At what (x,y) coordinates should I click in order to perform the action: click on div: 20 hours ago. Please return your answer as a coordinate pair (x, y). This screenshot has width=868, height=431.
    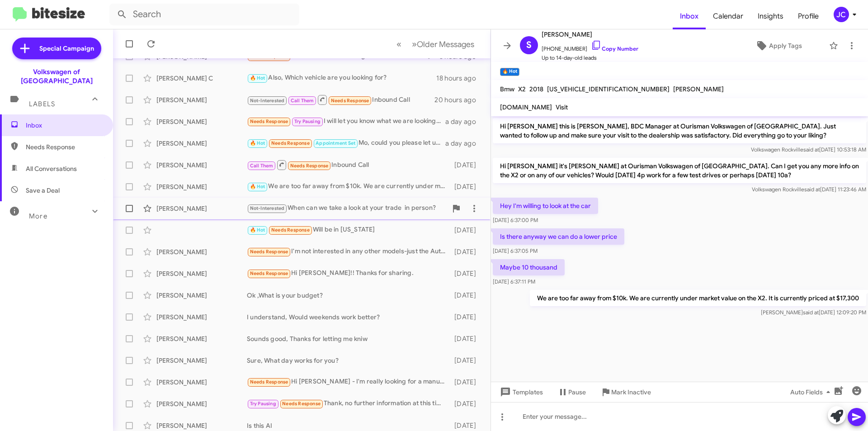
    Looking at the image, I should click on (459, 100).